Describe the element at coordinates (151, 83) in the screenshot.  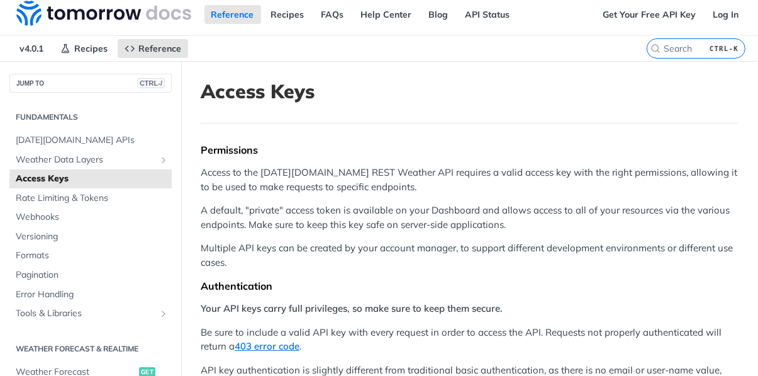
I see `span: CTRL-/` at that location.